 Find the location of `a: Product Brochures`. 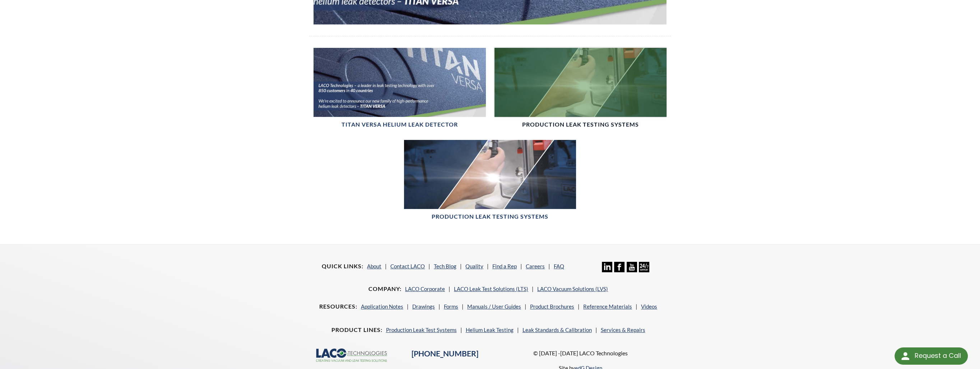

a: Product Brochures is located at coordinates (552, 306).